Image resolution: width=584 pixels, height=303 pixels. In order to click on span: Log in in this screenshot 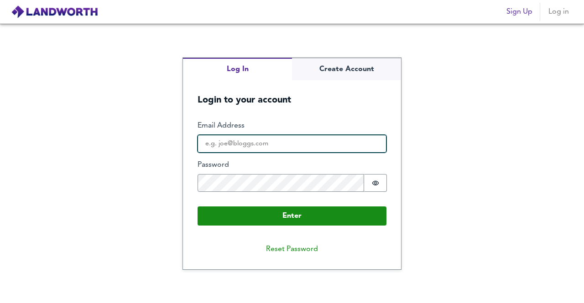, I will do `click(558, 12)`.